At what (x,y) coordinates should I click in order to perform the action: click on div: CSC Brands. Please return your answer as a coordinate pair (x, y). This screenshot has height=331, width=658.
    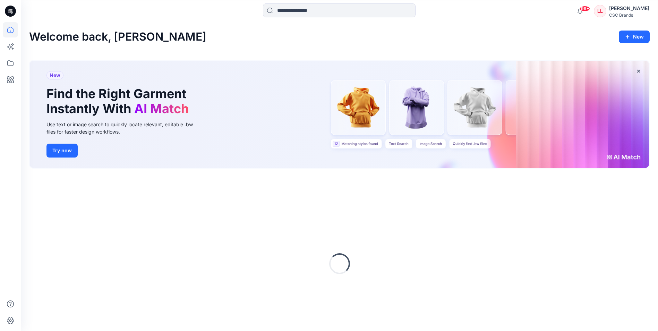
    Looking at the image, I should click on (629, 15).